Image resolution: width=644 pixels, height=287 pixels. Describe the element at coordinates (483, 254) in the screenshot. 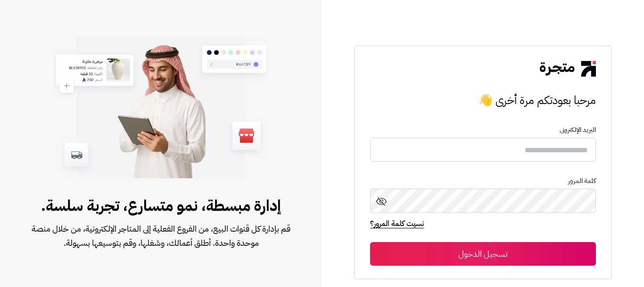

I see `button: تسجيل الدخول` at that location.